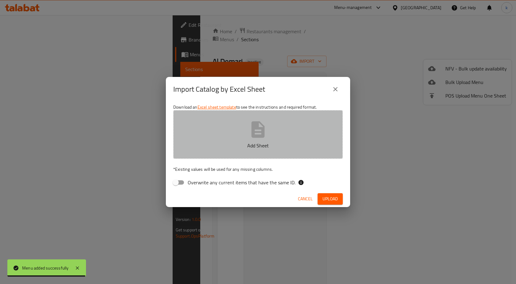 This screenshot has height=284, width=516. What do you see at coordinates (335, 89) in the screenshot?
I see `button: close` at bounding box center [335, 89].